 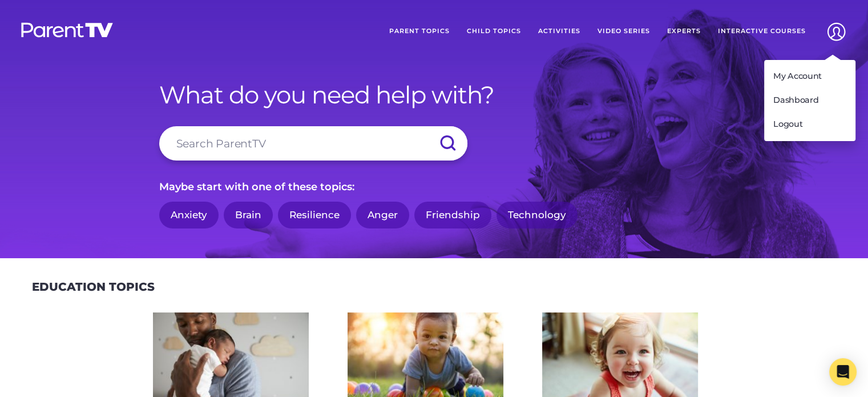 I want to click on input: Search ParentTV, so click(x=313, y=143).